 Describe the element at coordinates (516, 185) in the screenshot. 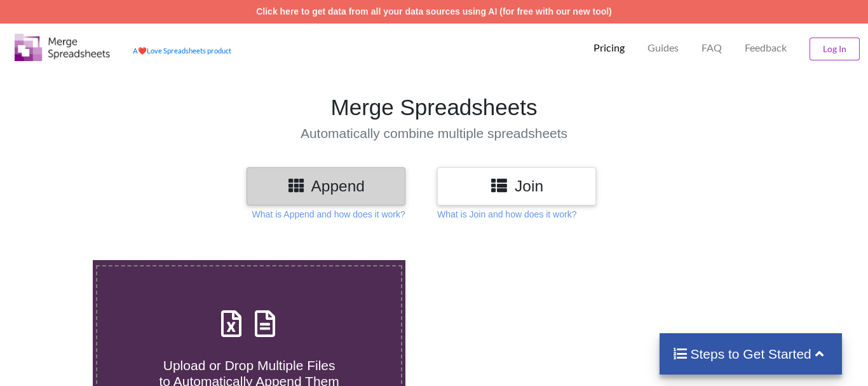

I see `h3: Join` at that location.